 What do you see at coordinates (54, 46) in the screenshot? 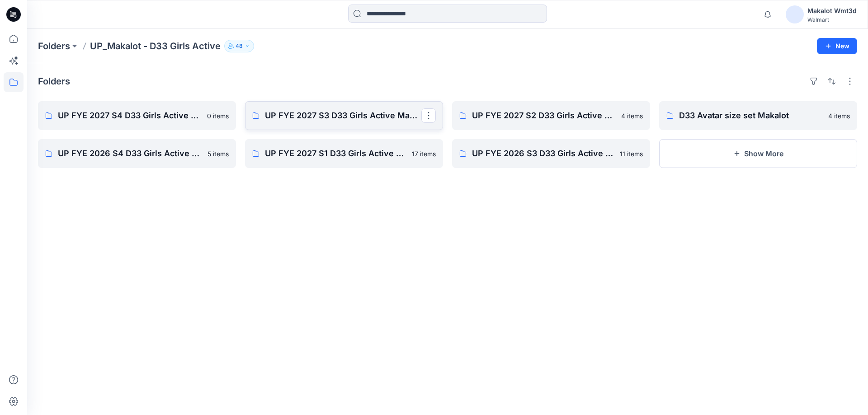
I see `p: Folders` at bounding box center [54, 46].